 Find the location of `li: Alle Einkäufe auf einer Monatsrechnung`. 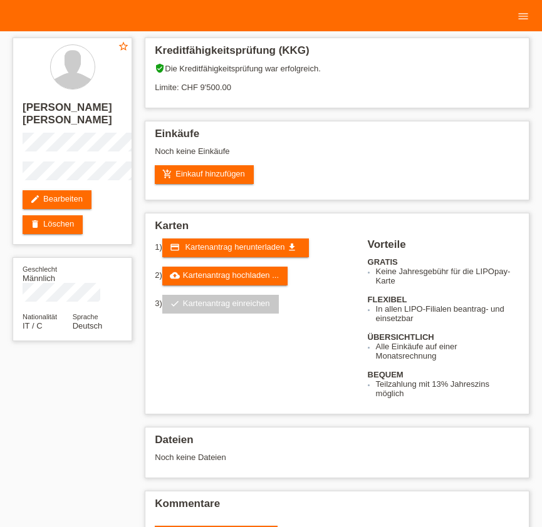

li: Alle Einkäufe auf einer Monatsrechnung is located at coordinates (447, 351).